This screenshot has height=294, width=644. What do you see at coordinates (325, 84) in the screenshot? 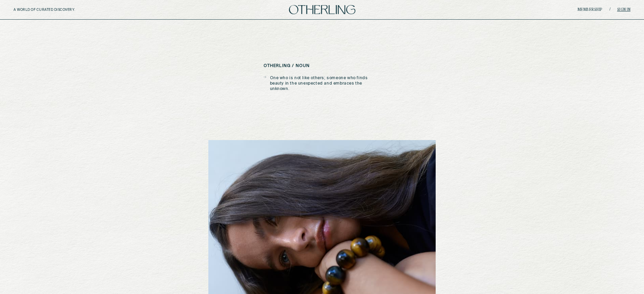
I see `p: One who is not like others; someone who finds beauty in the unexpected and embraces the unknown.` at bounding box center [325, 84].